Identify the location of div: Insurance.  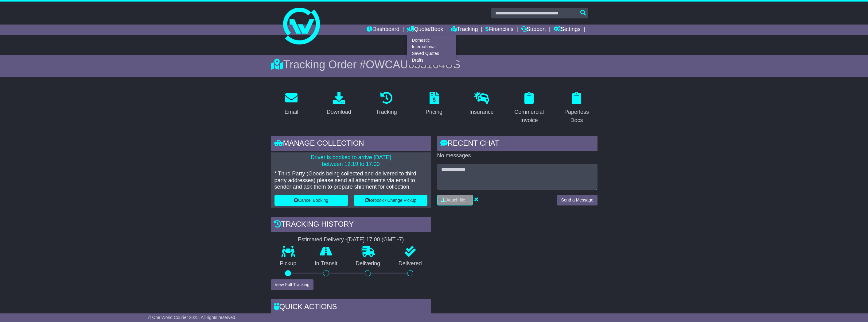
(481, 112).